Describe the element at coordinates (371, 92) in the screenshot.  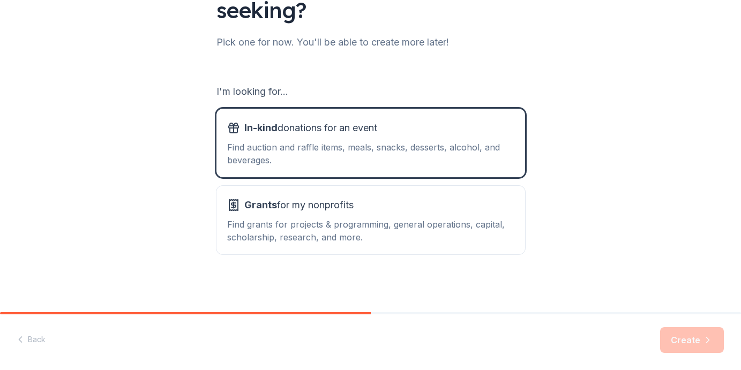
I see `div: I'm looking for...` at that location.